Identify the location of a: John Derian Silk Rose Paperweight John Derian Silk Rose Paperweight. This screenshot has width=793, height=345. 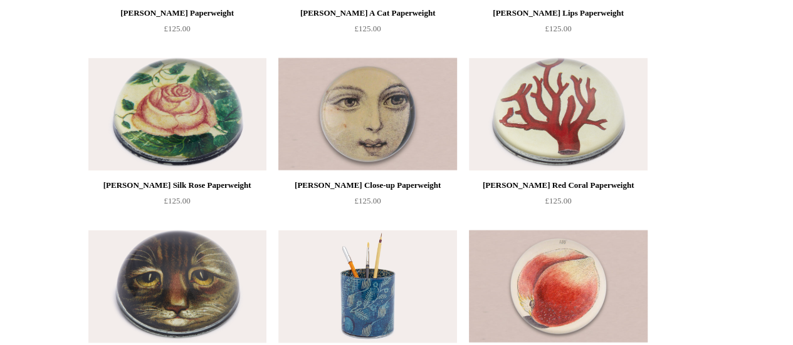
(177, 115).